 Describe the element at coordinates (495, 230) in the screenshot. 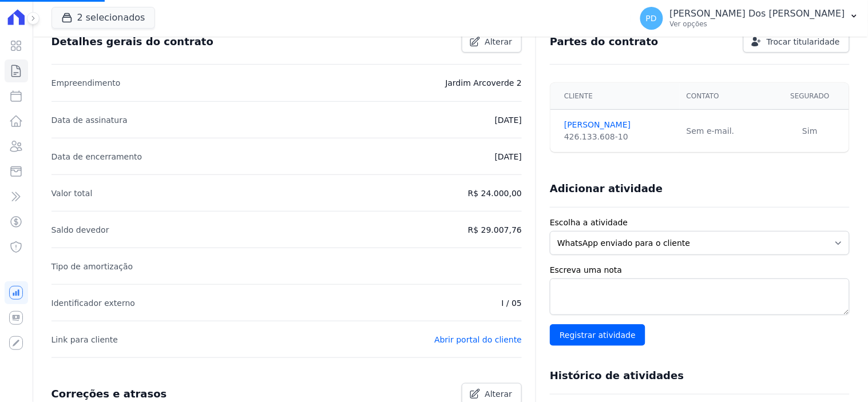

I see `p: R$ 29.007,76` at that location.